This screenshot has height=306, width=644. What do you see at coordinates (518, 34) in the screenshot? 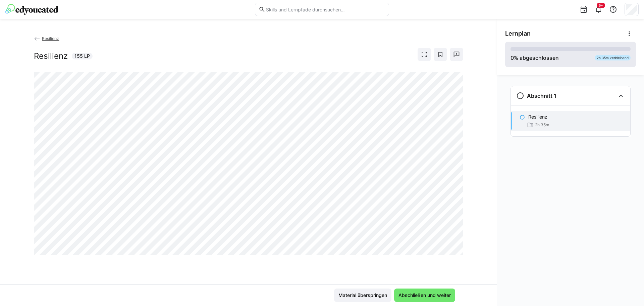
I see `span: Lernplan` at bounding box center [518, 34].